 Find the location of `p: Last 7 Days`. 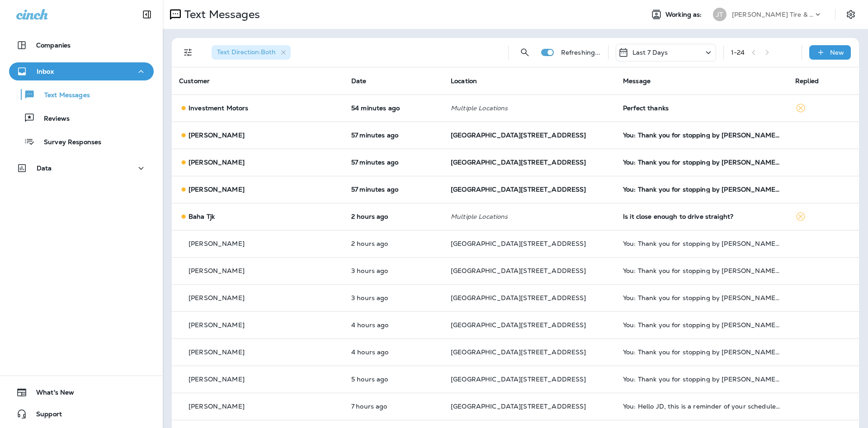

p: Last 7 Days is located at coordinates (650, 52).